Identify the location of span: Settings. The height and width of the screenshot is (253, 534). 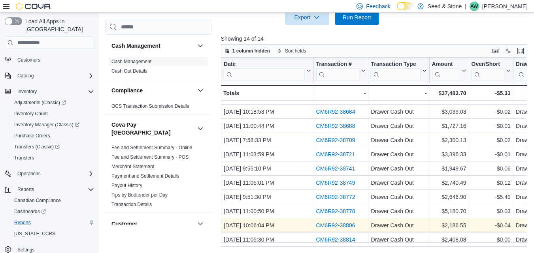
(26, 250).